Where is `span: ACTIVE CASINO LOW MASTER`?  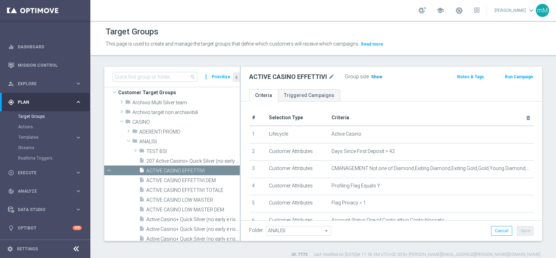
span: ACTIVE CASINO LOW MASTER is located at coordinates (193, 200).